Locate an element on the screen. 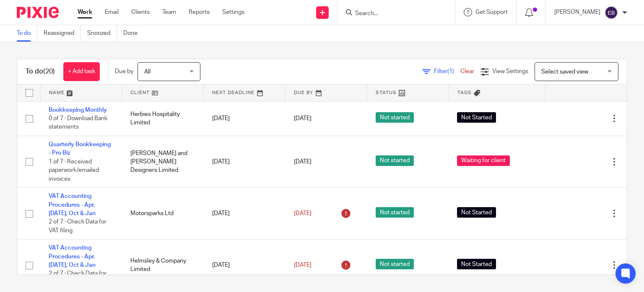 Image resolution: width=644 pixels, height=292 pixels. td: Motorsparks Ltd is located at coordinates (162, 213).